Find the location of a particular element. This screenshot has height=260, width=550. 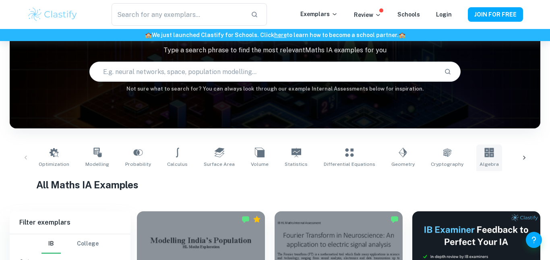

h1: All Maths IA Examples is located at coordinates (275, 185).